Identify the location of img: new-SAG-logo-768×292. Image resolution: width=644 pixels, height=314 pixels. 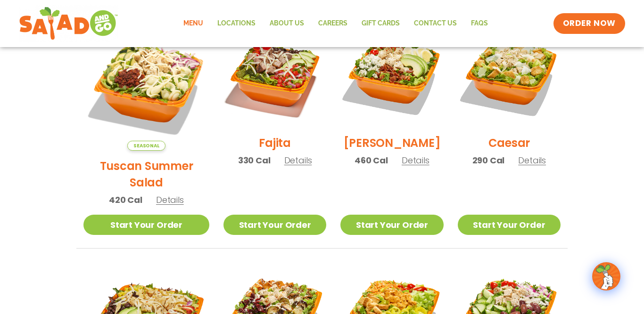
(68, 24).